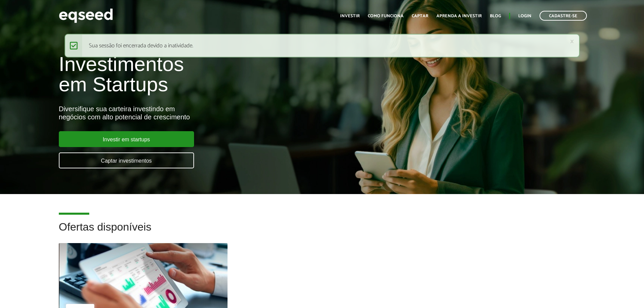 The height and width of the screenshot is (308, 644). I want to click on a: Captar, so click(420, 16).